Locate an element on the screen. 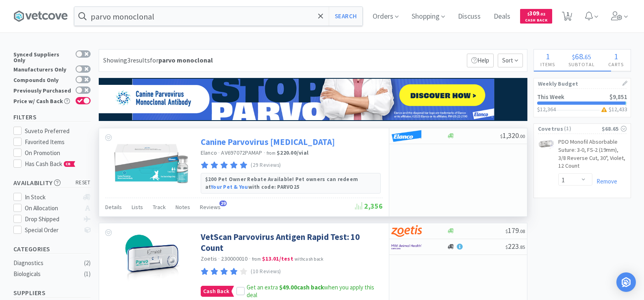  div: Special Order is located at coordinates (52, 230).